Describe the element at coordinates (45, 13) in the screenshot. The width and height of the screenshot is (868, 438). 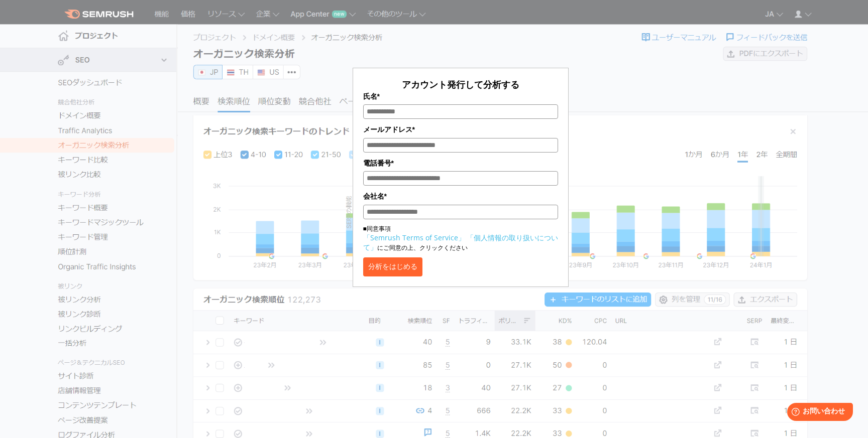
I see `span: お問い合わせ` at that location.